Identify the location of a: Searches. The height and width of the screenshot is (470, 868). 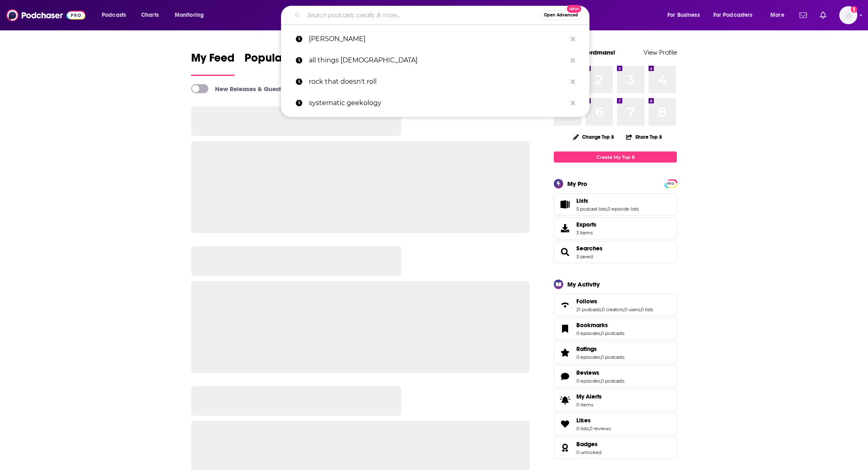
(565, 252).